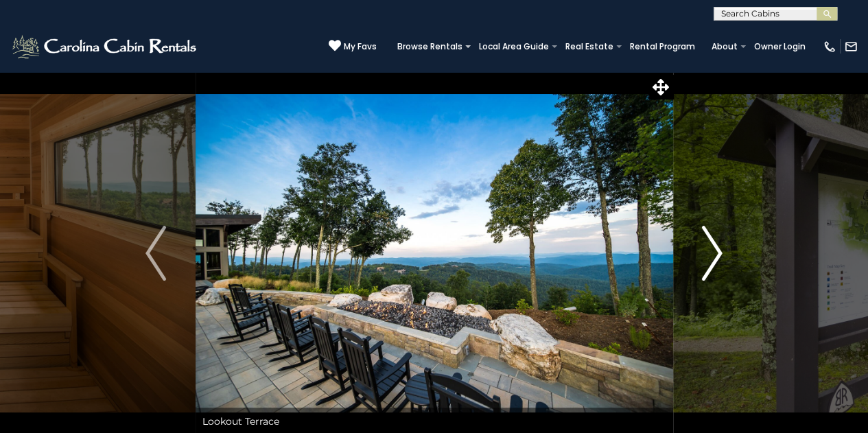 The height and width of the screenshot is (433, 868). I want to click on a: About, so click(724, 47).